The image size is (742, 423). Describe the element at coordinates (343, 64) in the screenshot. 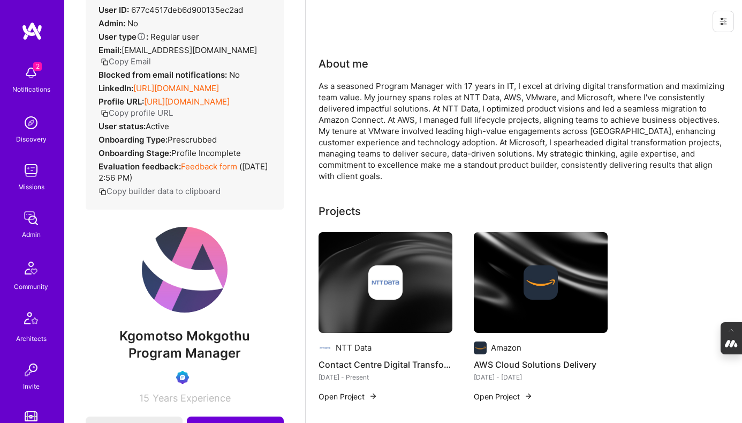

I see `div: About me` at that location.